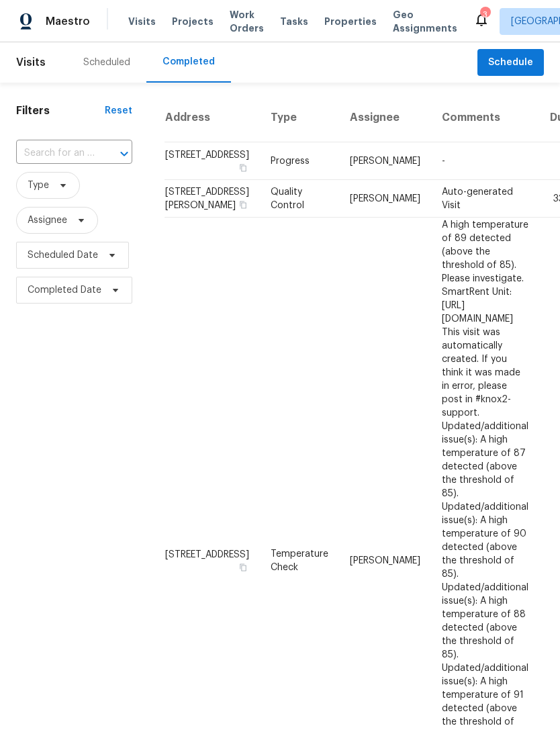 The image size is (560, 730). Describe the element at coordinates (189, 62) in the screenshot. I see `div: Completed` at that location.